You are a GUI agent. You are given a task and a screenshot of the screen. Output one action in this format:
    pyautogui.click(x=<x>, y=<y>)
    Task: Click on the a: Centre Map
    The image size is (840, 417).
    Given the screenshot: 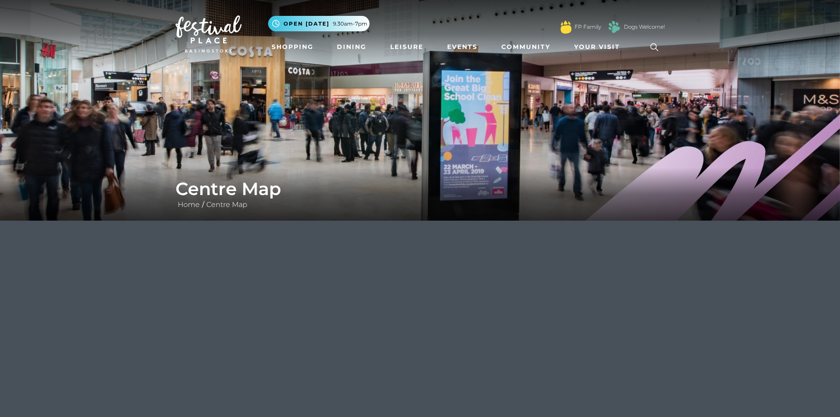 What is the action you would take?
    pyautogui.click(x=227, y=204)
    